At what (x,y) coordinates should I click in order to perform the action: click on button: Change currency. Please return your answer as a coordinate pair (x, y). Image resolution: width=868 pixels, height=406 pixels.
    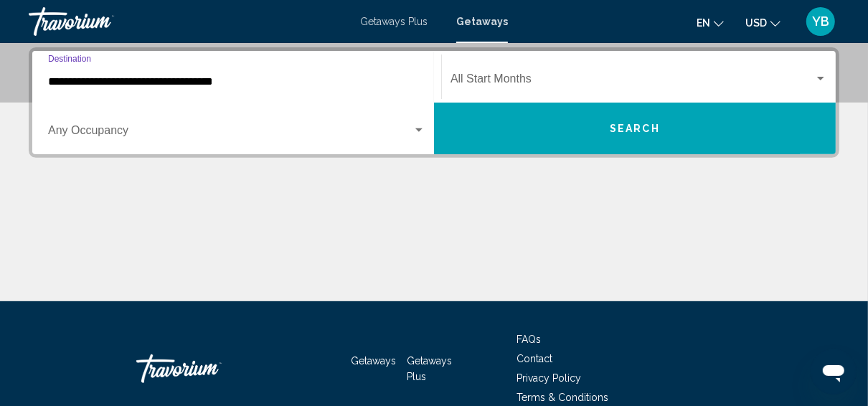
    Looking at the image, I should click on (762, 22).